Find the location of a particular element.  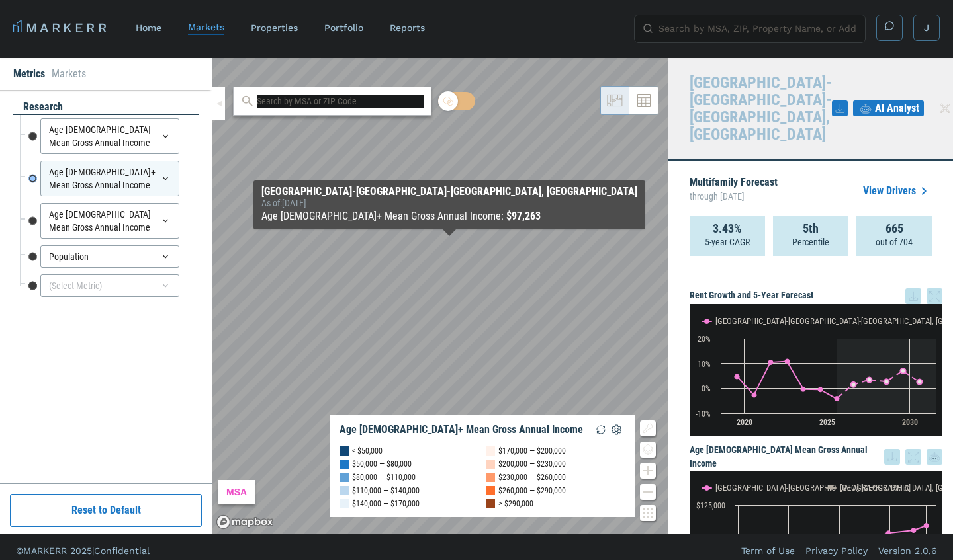

tspan: 2020 is located at coordinates (745, 423).